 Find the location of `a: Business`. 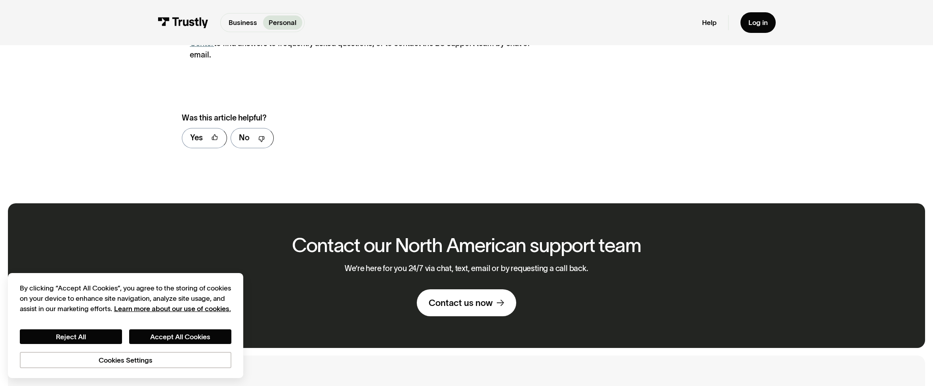

a: Business is located at coordinates (243, 23).